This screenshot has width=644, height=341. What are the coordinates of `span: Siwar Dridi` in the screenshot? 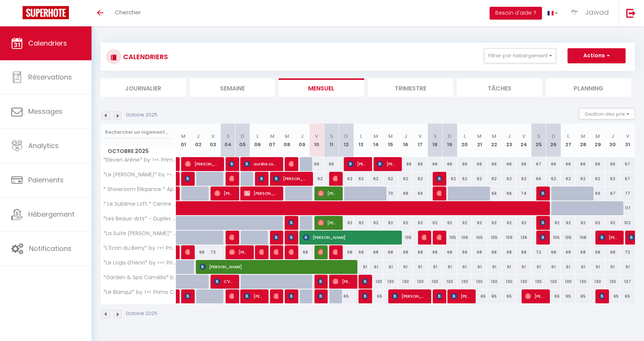 It's located at (320, 281).